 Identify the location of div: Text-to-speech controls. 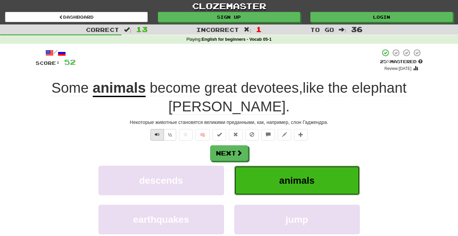
(163, 135).